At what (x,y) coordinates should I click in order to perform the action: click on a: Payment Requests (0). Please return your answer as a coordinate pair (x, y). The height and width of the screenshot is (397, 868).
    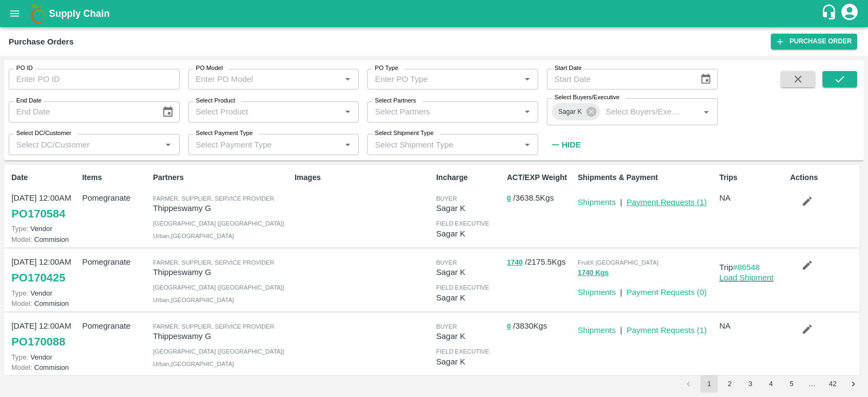
    Looking at the image, I should click on (667, 293).